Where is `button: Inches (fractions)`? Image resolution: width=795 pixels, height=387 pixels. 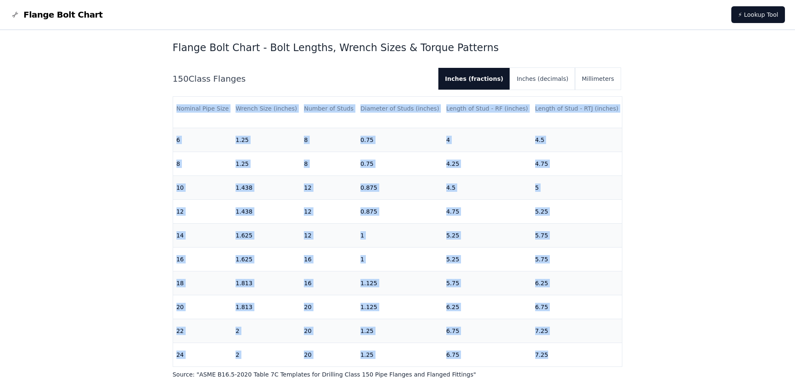
button: Inches (fractions) is located at coordinates (474, 79).